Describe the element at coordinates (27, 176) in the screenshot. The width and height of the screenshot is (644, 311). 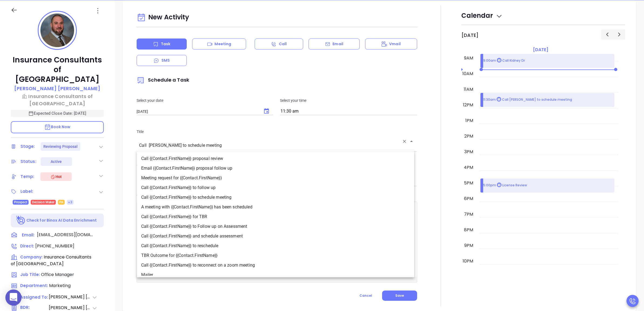
I see `div: Temp:` at that location.